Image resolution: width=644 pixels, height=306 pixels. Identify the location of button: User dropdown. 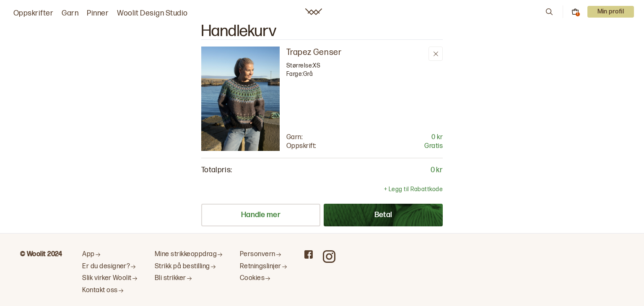
(611, 12).